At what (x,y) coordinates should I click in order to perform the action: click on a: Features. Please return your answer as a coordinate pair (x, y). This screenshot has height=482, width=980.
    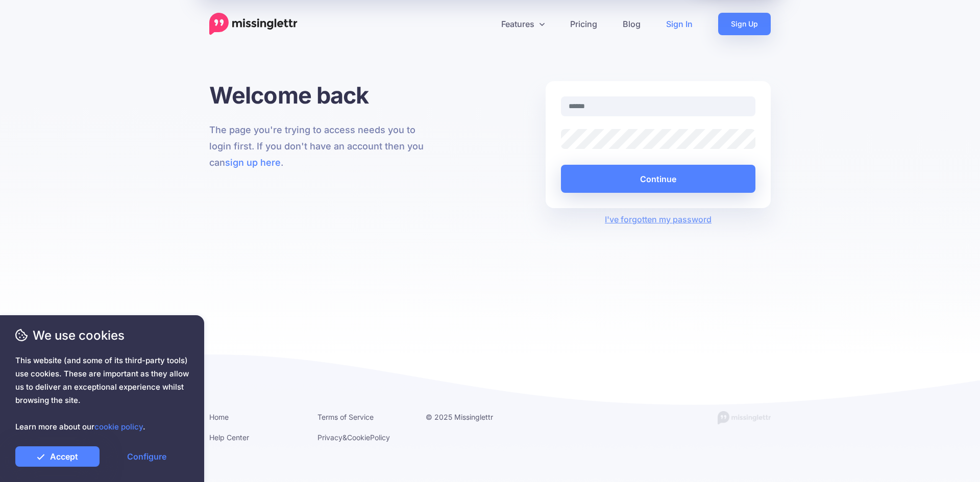
    Looking at the image, I should click on (523, 24).